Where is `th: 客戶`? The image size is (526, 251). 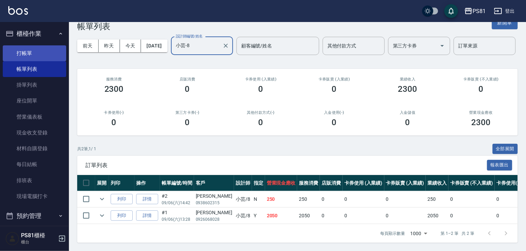
th: 客戶 is located at coordinates (214, 183).